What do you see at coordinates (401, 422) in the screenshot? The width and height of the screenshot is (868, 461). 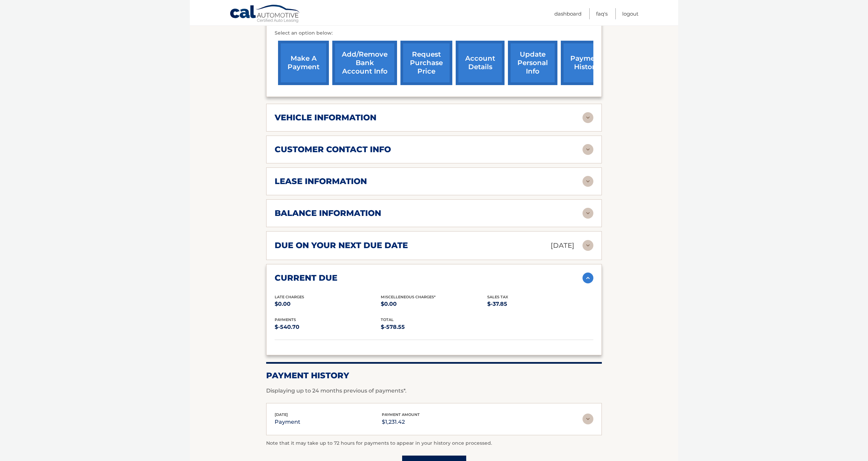 I see `p: $1,231.42` at bounding box center [401, 422].